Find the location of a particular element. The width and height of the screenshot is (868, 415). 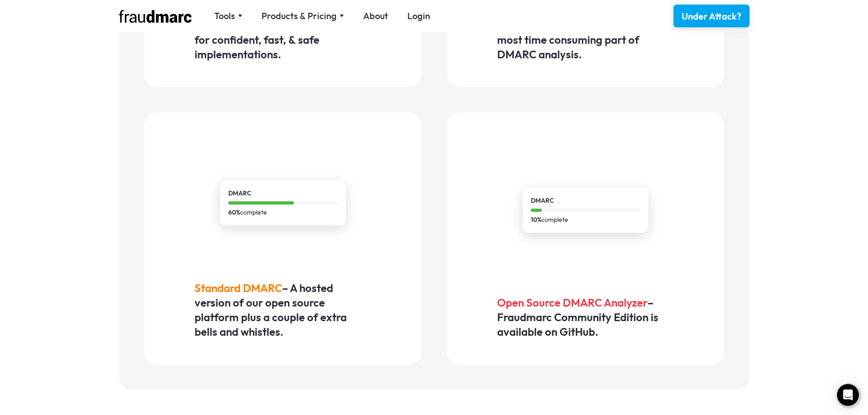

span: Open Source DMARC Analyzer is located at coordinates (573, 303).